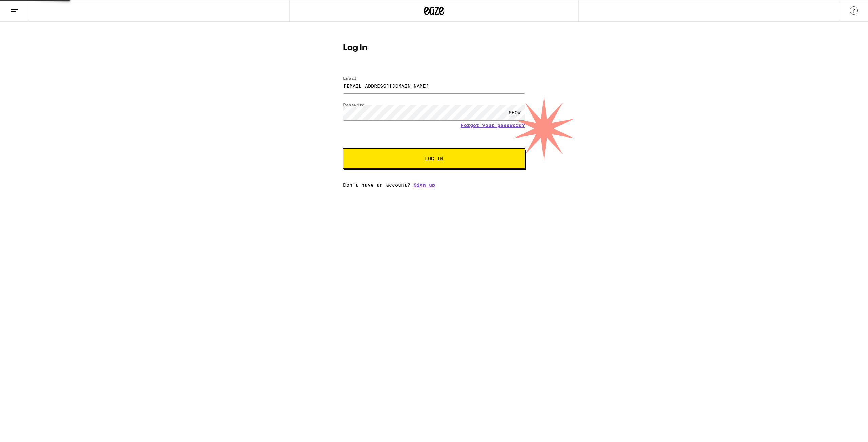 This screenshot has width=868, height=442. I want to click on h1: Log In, so click(434, 48).